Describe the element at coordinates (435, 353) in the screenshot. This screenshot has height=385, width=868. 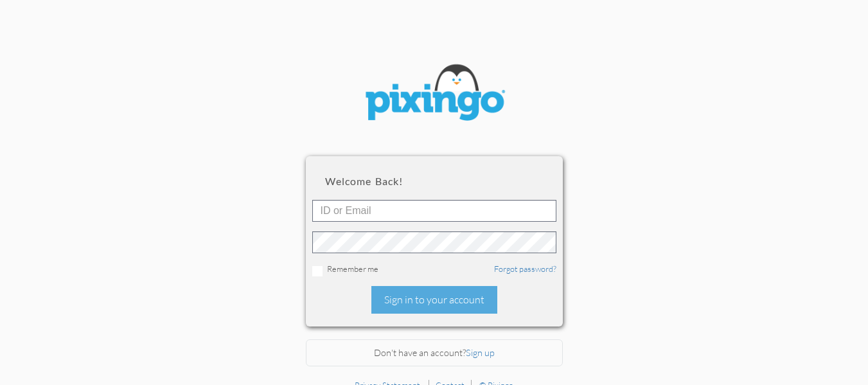
I see `div: Don't have an account?` at that location.